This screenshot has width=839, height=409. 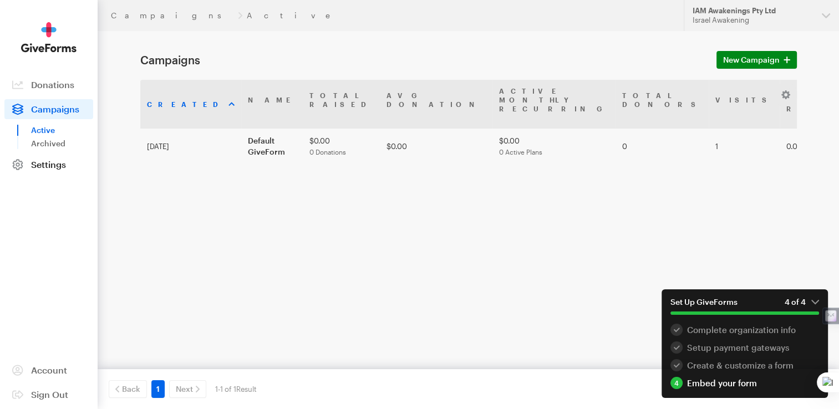 What do you see at coordinates (49, 370) in the screenshot?
I see `a: Account` at bounding box center [49, 370].